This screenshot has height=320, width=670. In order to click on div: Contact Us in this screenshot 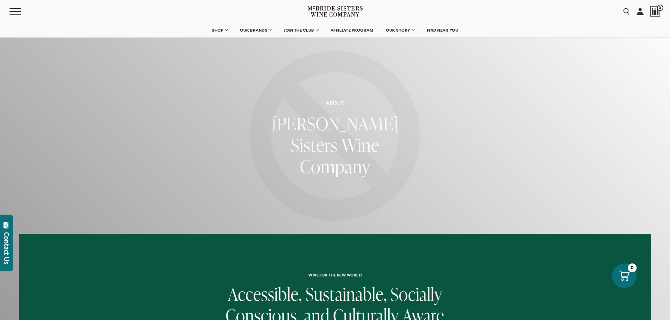, I will do `click(7, 248)`.